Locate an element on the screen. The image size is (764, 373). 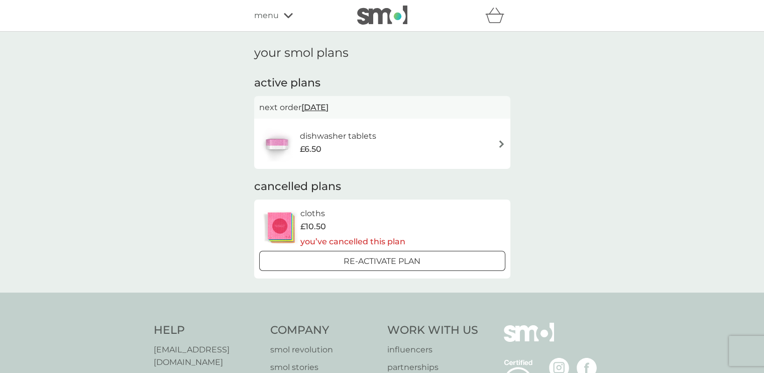
img: arrow right is located at coordinates (501, 144).